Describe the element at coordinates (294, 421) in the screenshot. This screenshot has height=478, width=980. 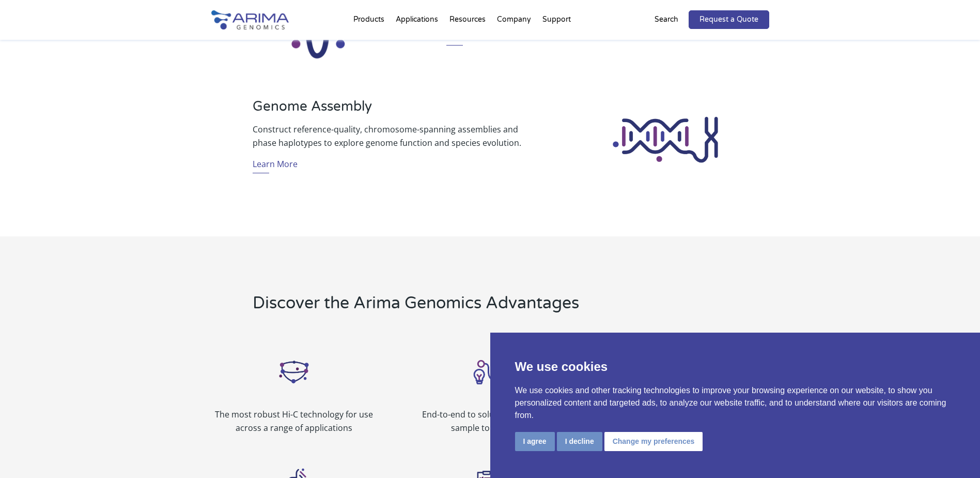
I see `p: The most robust Hi-C technology for use across a range of applications` at that location.